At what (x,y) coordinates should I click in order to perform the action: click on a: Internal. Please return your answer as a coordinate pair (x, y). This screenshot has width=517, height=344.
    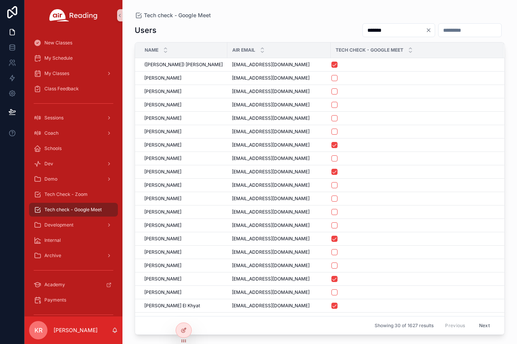
    Looking at the image, I should click on (73, 240).